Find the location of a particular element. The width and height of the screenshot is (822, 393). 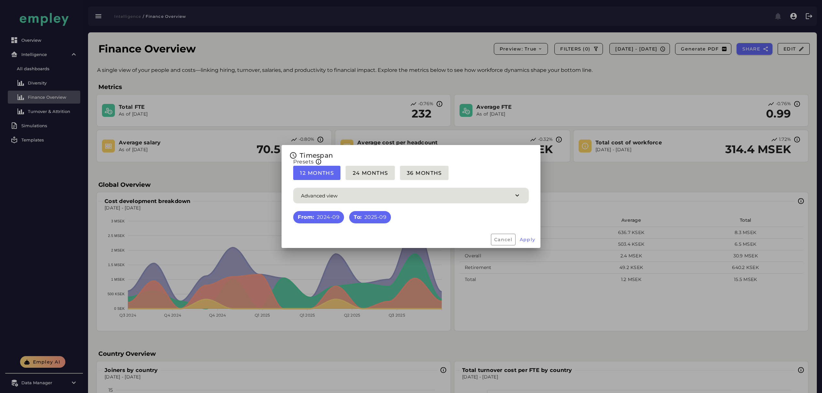

button: Apply is located at coordinates (527, 239).